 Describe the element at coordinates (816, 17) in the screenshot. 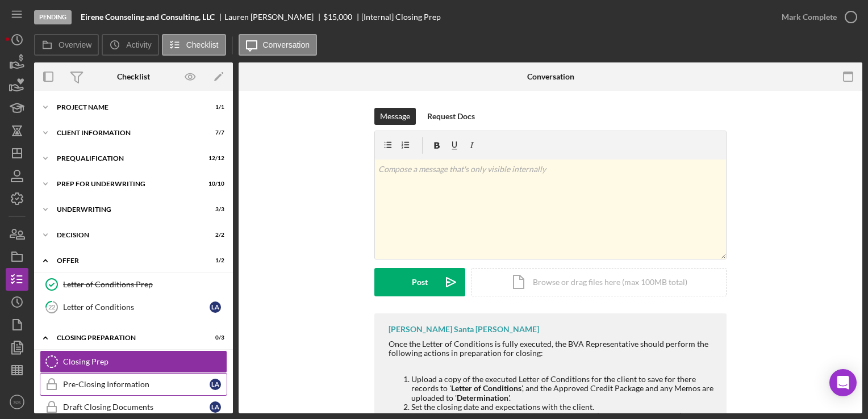

I see `button: Mark Complete` at that location.